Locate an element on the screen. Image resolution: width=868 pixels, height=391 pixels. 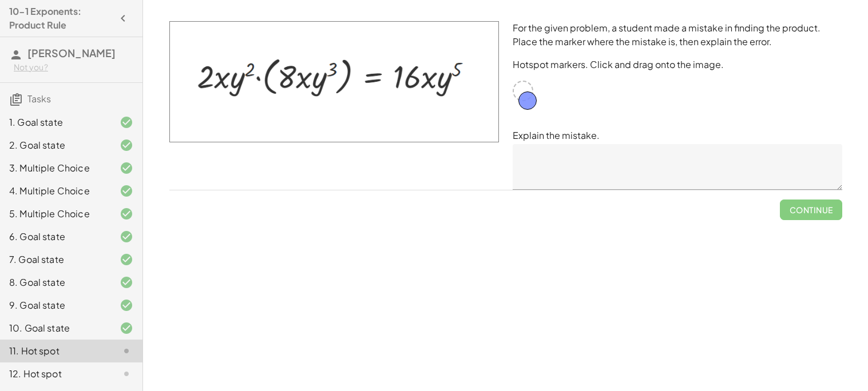
div: 6. Goal state is located at coordinates (55, 237).